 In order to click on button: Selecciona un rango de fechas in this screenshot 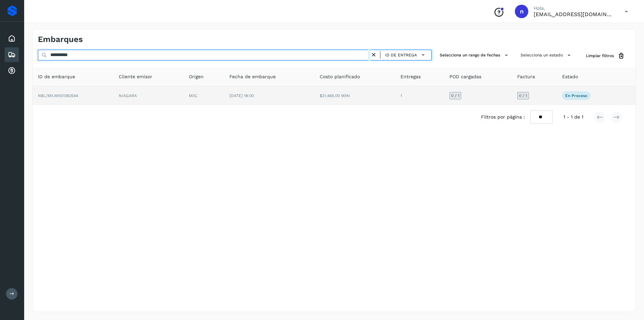, I will do `click(475, 55)`.